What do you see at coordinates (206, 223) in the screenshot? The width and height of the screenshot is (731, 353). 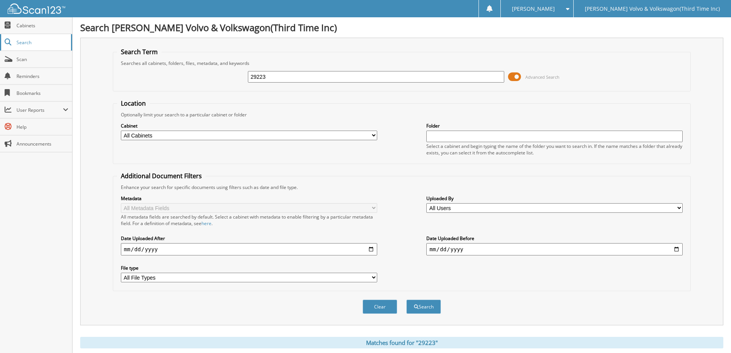 I see `a: here` at bounding box center [206, 223].